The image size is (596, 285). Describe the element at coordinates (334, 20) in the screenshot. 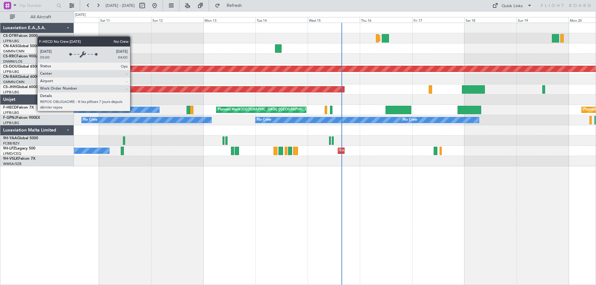

I see `div: Wed 15` at that location.